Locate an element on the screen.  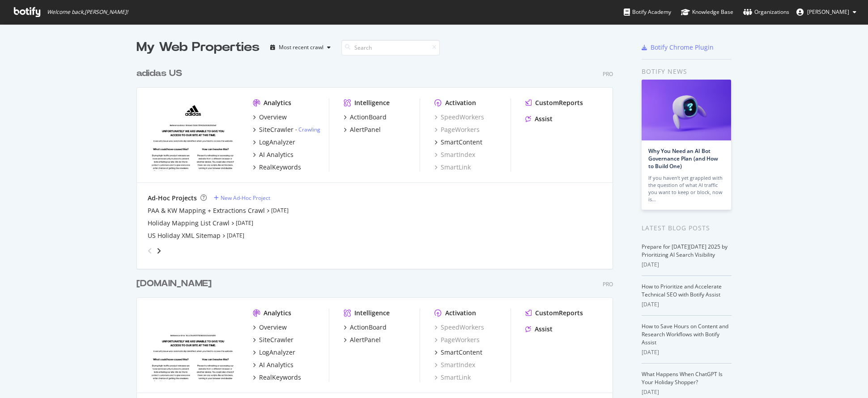
div: Botify Academy is located at coordinates (647, 12).